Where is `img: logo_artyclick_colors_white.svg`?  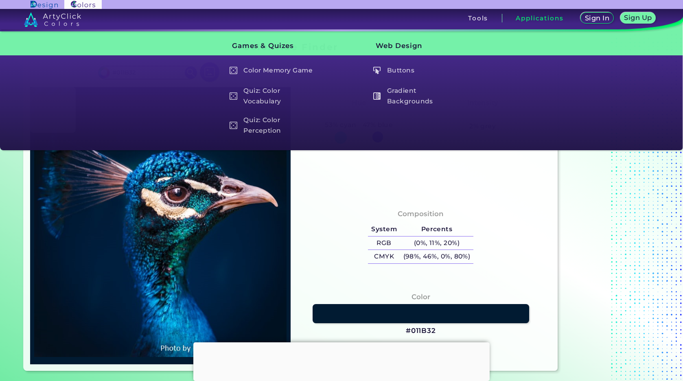 img: logo_artyclick_colors_white.svg is located at coordinates (52, 20).